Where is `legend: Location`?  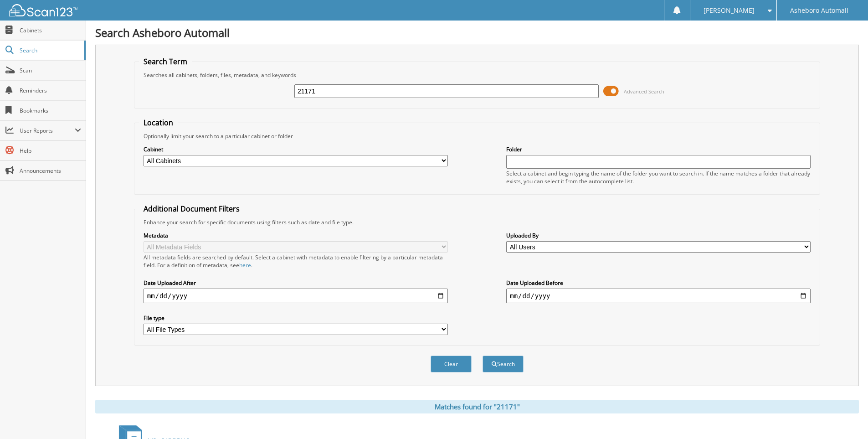 legend: Location is located at coordinates (158, 123).